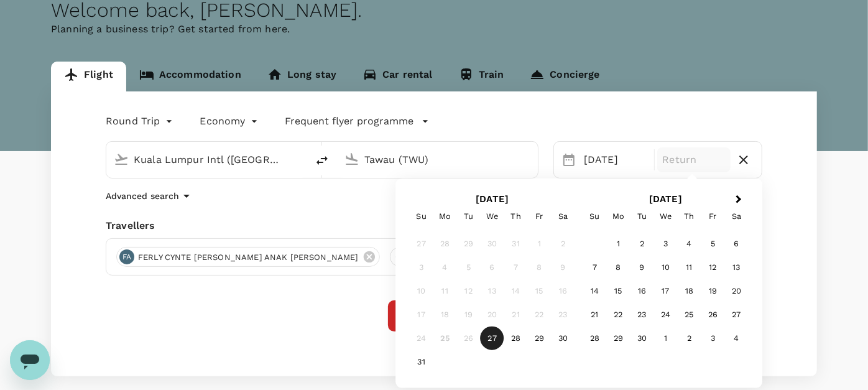  I want to click on a: Accommodation, so click(190, 76).